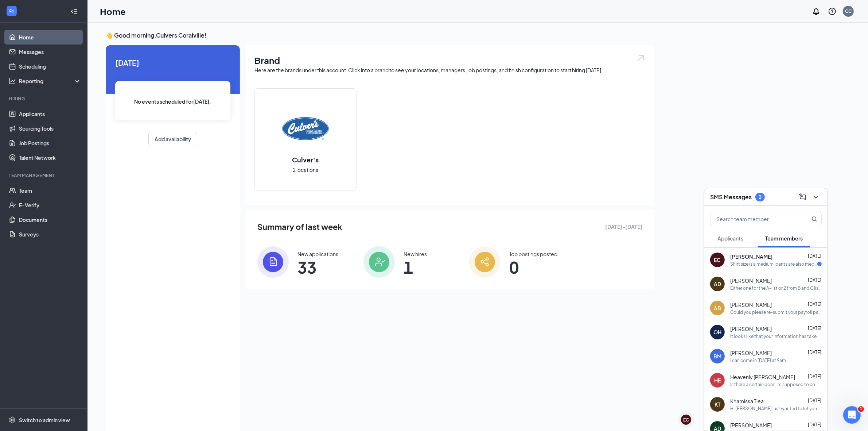 The height and width of the screenshot is (431, 868). I want to click on div: CC, so click(848, 11).